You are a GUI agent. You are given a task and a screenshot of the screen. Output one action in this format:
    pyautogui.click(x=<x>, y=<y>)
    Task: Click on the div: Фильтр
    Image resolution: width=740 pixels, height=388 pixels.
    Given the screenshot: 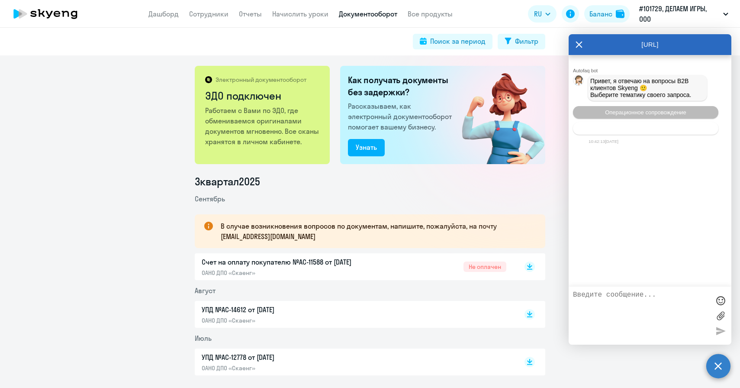 What is the action you would take?
    pyautogui.click(x=526, y=41)
    